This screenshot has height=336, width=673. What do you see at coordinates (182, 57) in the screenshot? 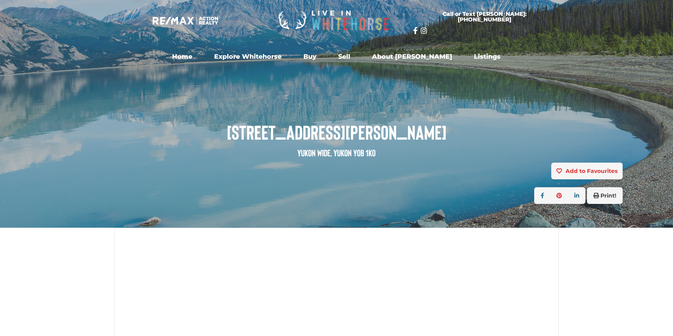
I see `a: Home` at bounding box center [182, 57].